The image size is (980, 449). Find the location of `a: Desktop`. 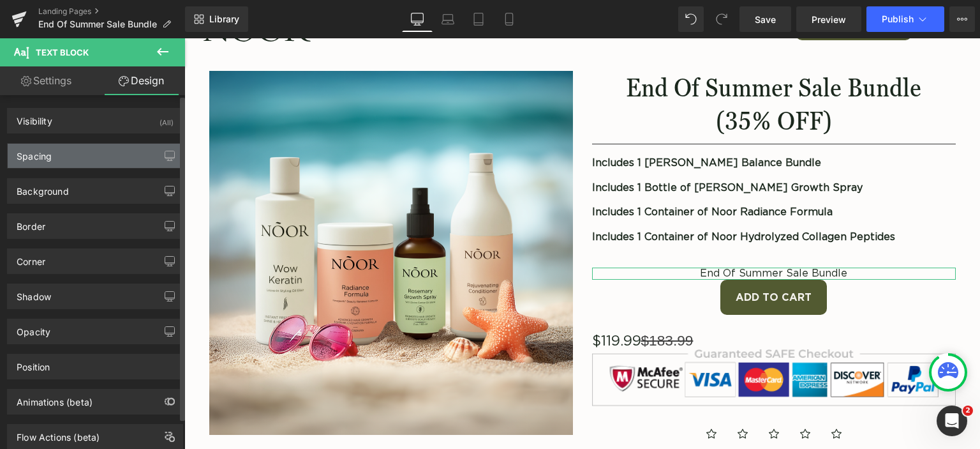

a: Desktop is located at coordinates (417, 19).